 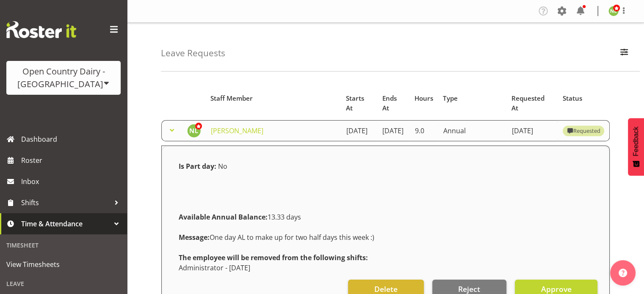 What do you see at coordinates (194, 238) in the screenshot?
I see `strong: Message:` at bounding box center [194, 238].